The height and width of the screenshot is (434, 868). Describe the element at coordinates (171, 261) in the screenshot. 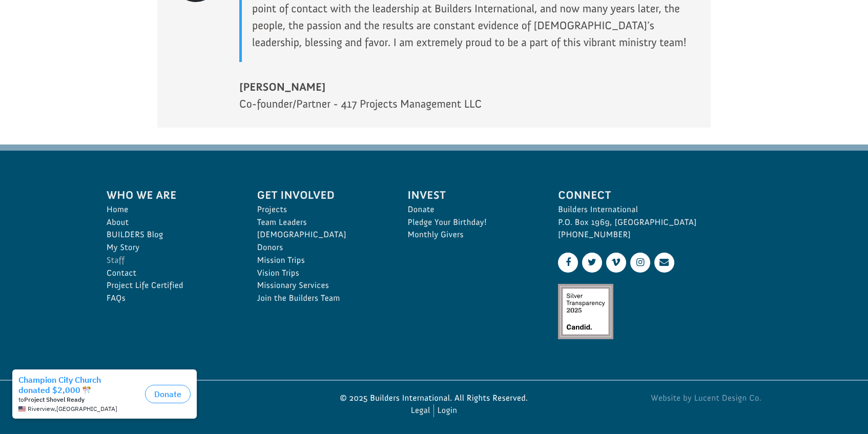

I see `a: Staff` at that location.